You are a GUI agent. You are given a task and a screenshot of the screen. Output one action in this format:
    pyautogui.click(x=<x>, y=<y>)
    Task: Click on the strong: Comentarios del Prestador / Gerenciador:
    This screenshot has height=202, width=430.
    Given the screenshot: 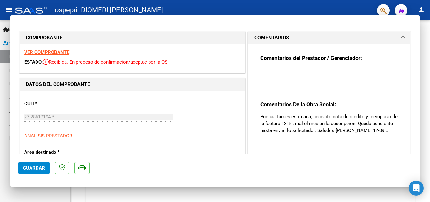 What is the action you would take?
    pyautogui.click(x=311, y=58)
    